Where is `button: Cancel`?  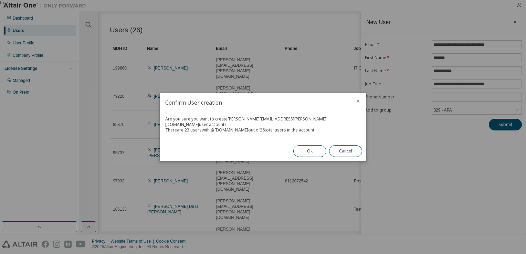
button: Cancel is located at coordinates (346, 151).